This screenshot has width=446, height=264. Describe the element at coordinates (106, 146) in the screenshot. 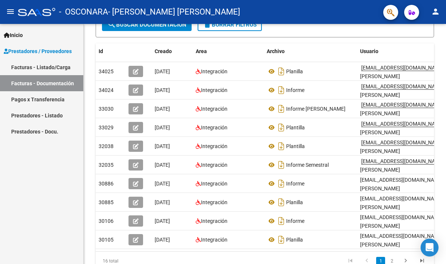

I see `span: 32038` at that location.